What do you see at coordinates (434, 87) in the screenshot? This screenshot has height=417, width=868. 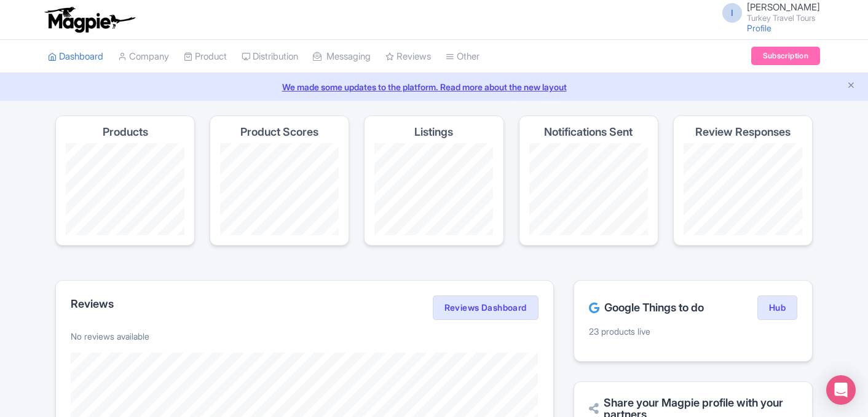 I see `a: We made some updates to the platform. Read more about the new layout` at bounding box center [434, 87].